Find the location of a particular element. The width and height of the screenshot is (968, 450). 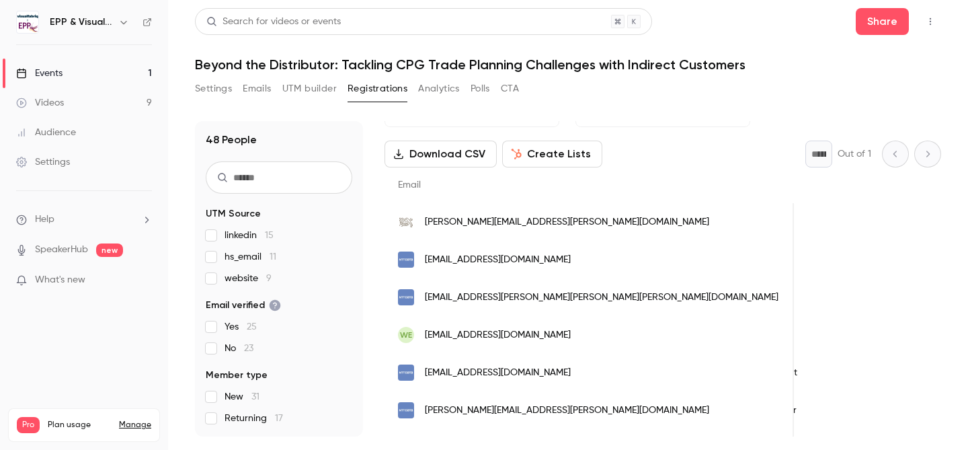

button: Polls is located at coordinates (480, 89).